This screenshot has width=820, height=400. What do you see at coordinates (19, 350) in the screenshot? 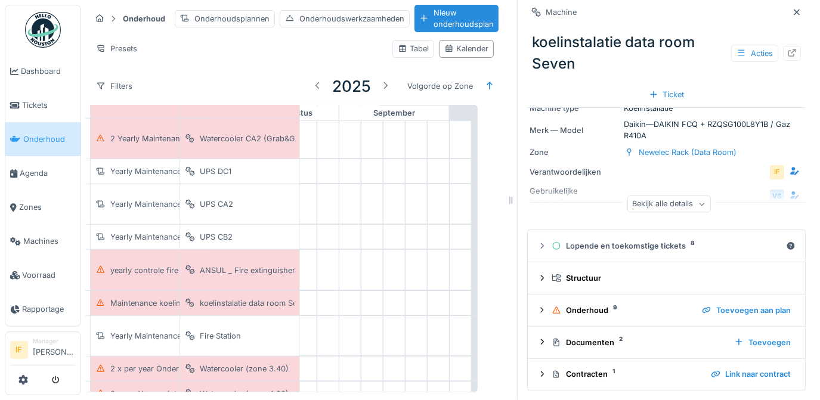
I see `li: IF` at bounding box center [19, 350].